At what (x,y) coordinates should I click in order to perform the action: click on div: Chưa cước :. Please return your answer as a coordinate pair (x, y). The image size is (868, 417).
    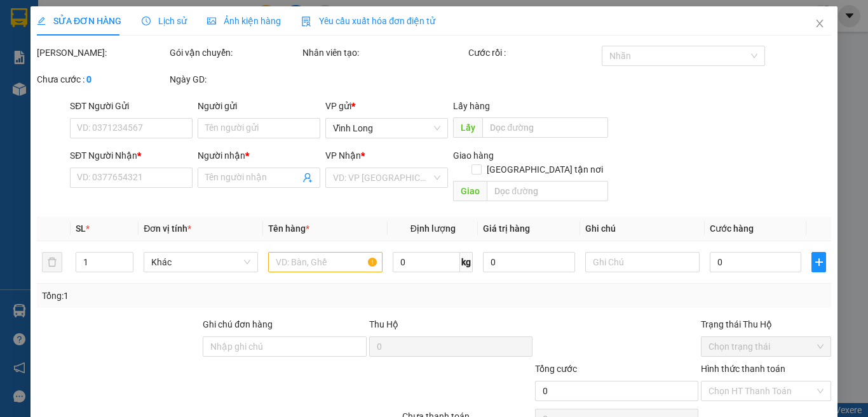
    Looking at the image, I should click on (101, 80).